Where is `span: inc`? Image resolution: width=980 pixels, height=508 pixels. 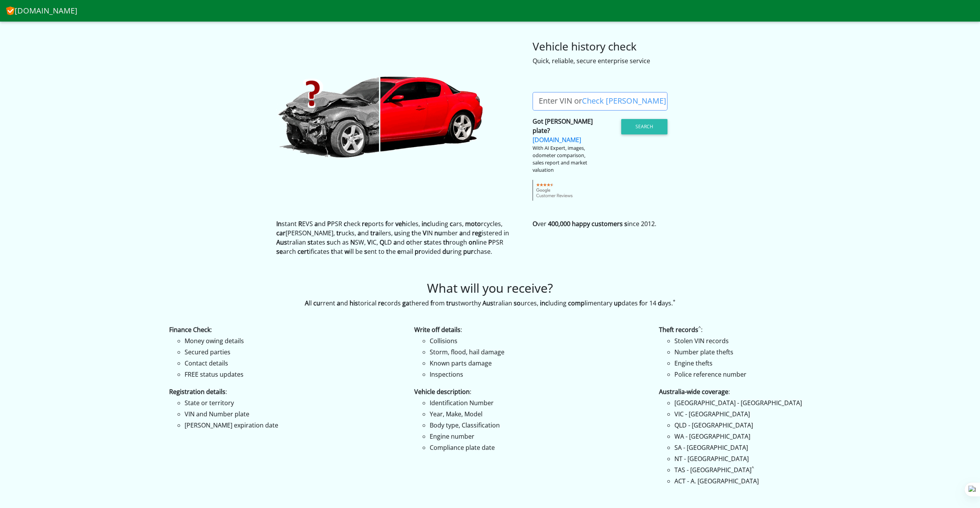
span: inc is located at coordinates (544, 303).